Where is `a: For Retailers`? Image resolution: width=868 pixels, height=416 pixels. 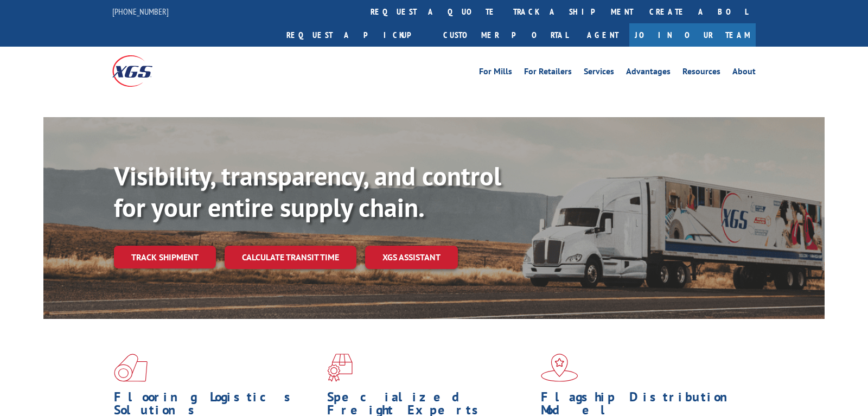
a: For Retailers is located at coordinates (548, 73).